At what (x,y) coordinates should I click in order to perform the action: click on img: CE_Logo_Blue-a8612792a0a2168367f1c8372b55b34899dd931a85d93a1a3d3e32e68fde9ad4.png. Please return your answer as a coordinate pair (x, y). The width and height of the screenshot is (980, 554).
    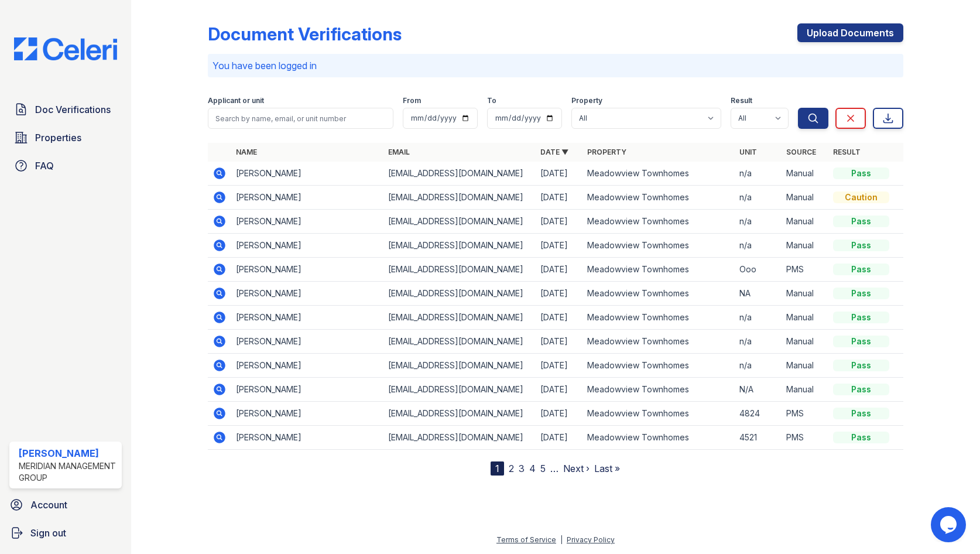
    Looking at the image, I should click on (66, 49).